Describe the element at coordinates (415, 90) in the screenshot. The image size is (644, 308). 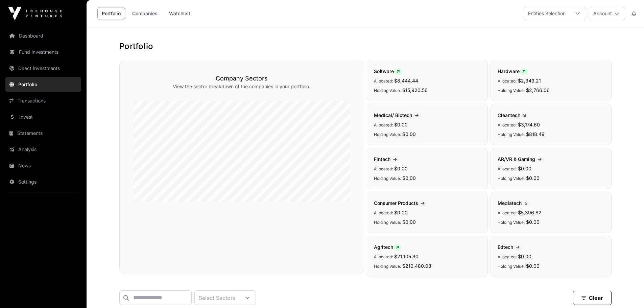
I see `span: $15,920.56` at that location.